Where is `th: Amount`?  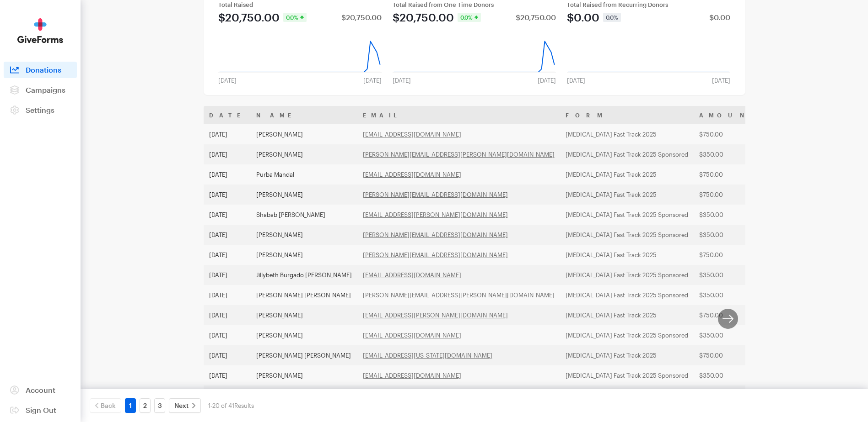
th: Amount is located at coordinates (730, 115).